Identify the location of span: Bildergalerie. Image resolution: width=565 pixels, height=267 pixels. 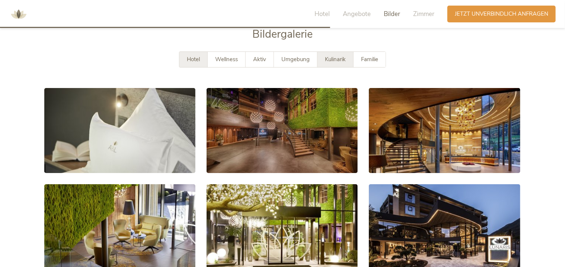
(283, 34).